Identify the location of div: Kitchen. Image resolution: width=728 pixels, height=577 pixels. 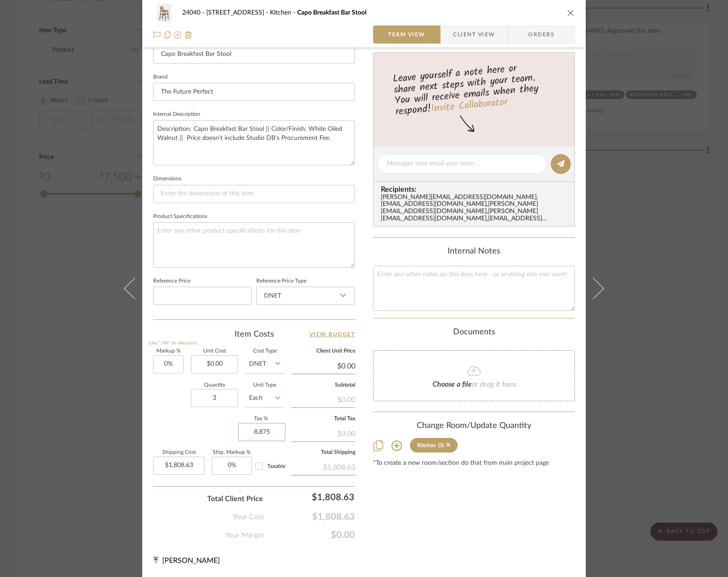
(426, 445).